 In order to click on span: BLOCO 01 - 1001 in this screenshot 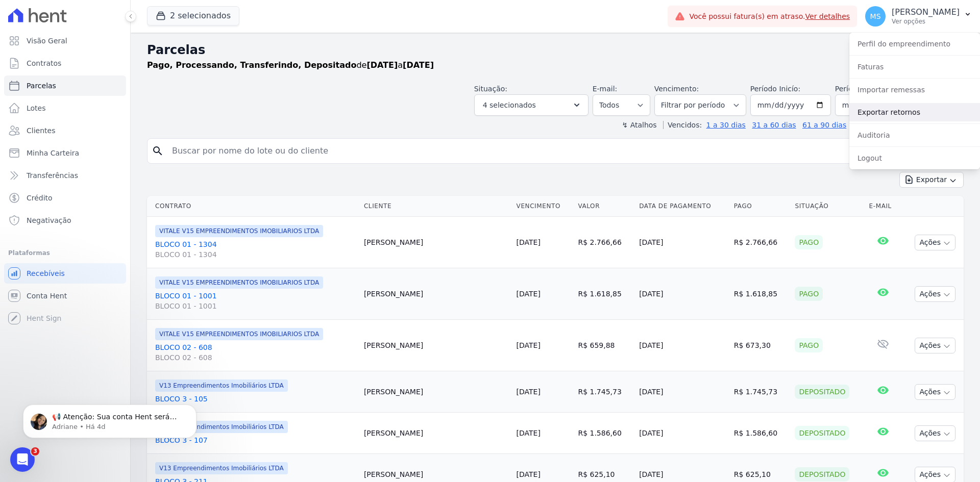, I will do `click(255, 306)`.